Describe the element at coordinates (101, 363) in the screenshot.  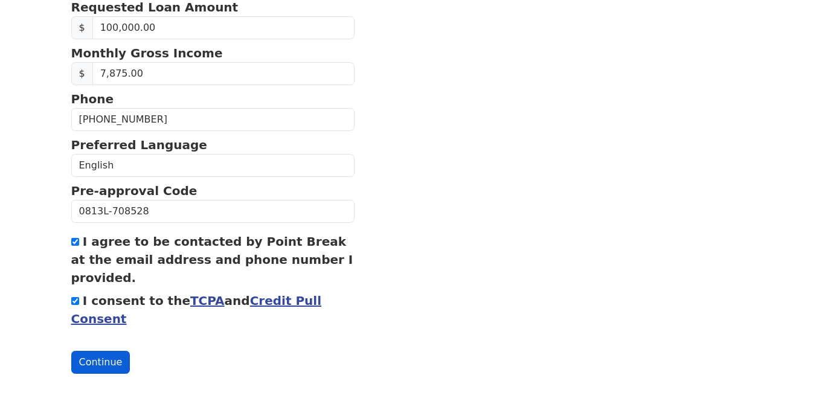
I see `button: Continue` at that location.